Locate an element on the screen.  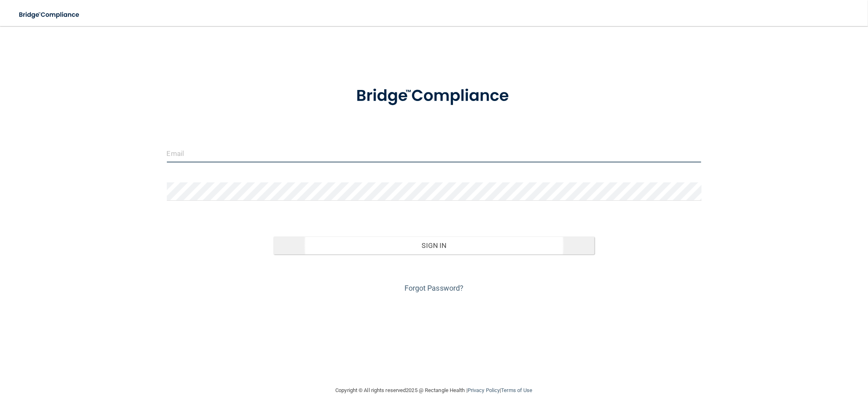
a: Forgot Password? is located at coordinates (434, 288).